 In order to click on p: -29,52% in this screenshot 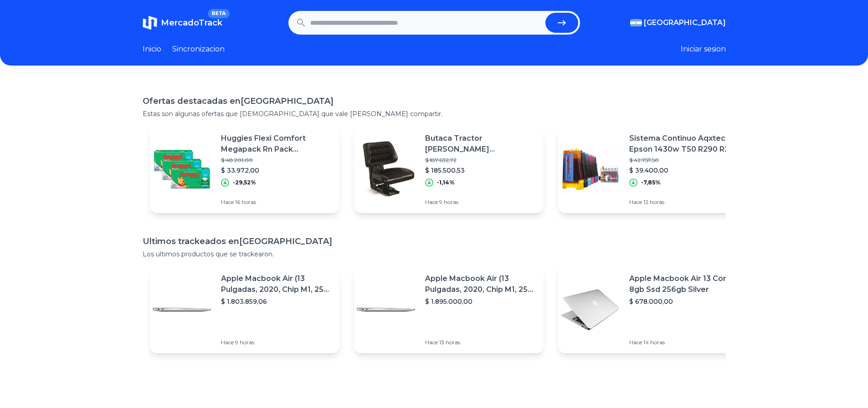, I will do `click(244, 183)`.